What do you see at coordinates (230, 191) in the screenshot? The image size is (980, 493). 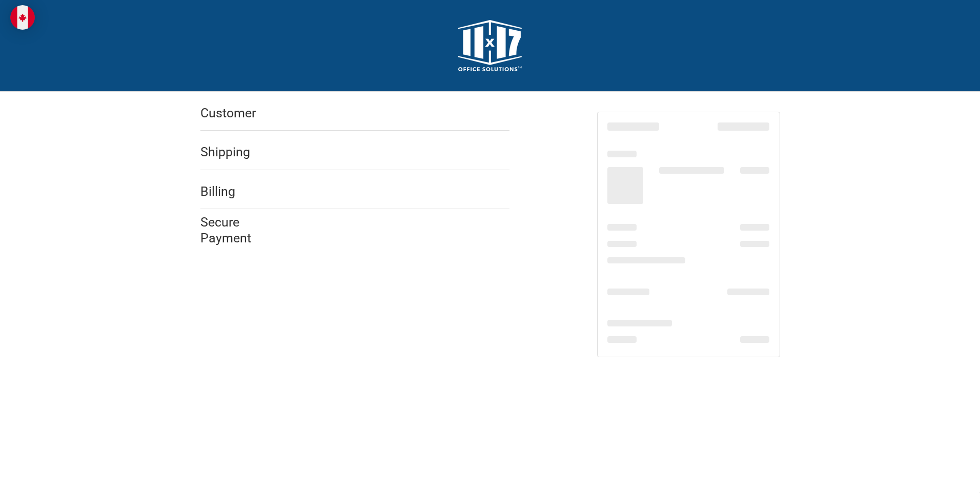 I see `h2: Billing` at bounding box center [230, 191].